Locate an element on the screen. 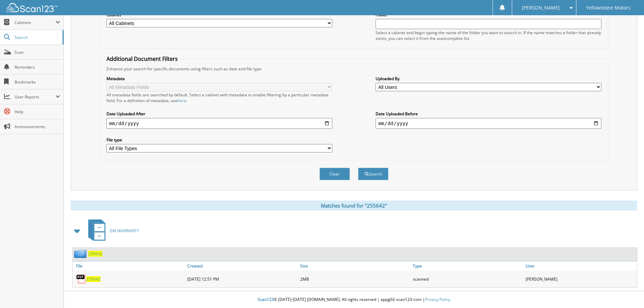 The width and height of the screenshot is (644, 308). div: Matches found for "255642" is located at coordinates (354, 205).